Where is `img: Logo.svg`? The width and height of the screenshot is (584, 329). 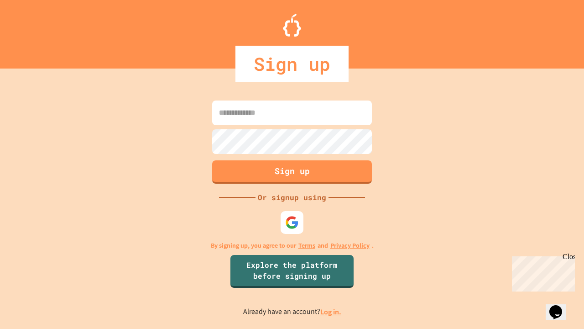 img: Logo.svg is located at coordinates (292, 25).